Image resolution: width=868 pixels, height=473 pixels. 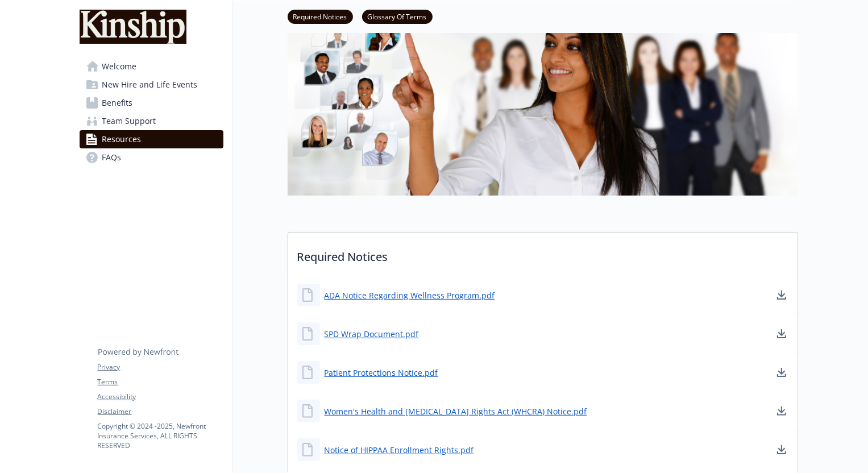 I want to click on a: Welcome, so click(x=151, y=67).